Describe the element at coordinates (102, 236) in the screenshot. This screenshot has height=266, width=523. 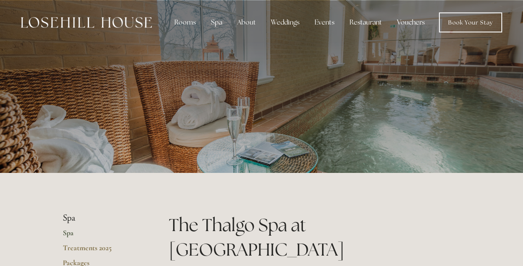
I see `a: Spa` at that location.